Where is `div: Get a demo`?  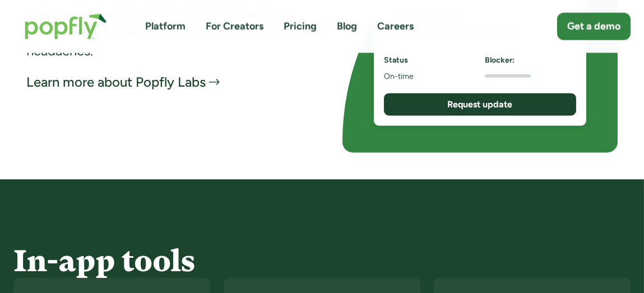
div: Get a demo is located at coordinates (594, 26).